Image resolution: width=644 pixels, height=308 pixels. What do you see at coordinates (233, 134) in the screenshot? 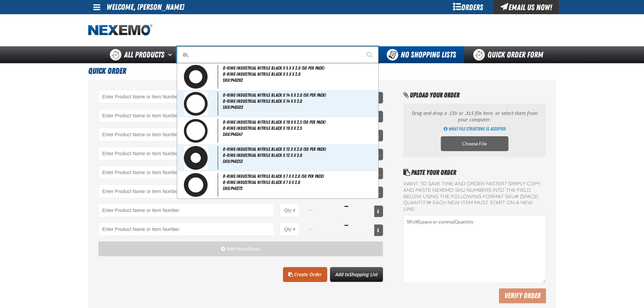
I see `span: SKU:P46347` at bounding box center [233, 134].